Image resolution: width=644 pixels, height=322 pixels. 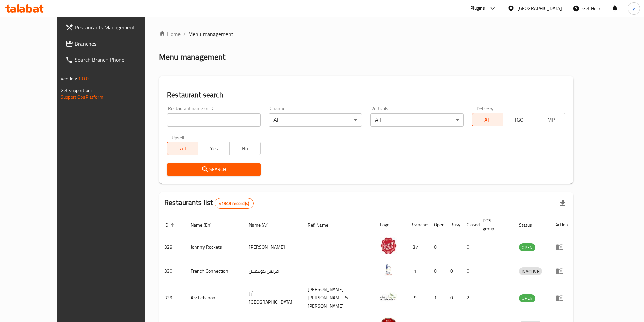 I want to click on td: 339, so click(x=172, y=298).